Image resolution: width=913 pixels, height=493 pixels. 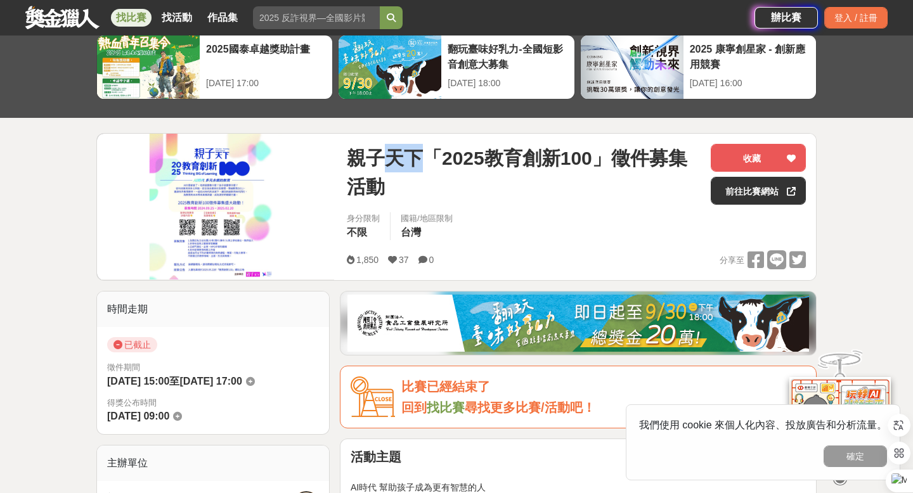 What do you see at coordinates (177, 18) in the screenshot?
I see `a: 找活動` at bounding box center [177, 18].